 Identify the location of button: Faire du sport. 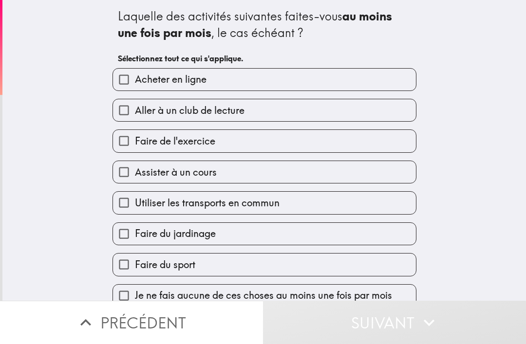
(264, 264).